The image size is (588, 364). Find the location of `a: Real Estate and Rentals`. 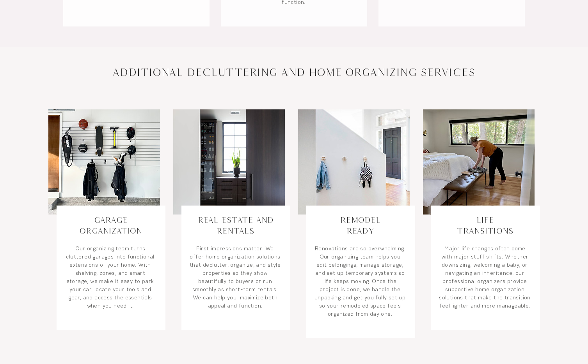

a: Real Estate and Rentals is located at coordinates (236, 225).